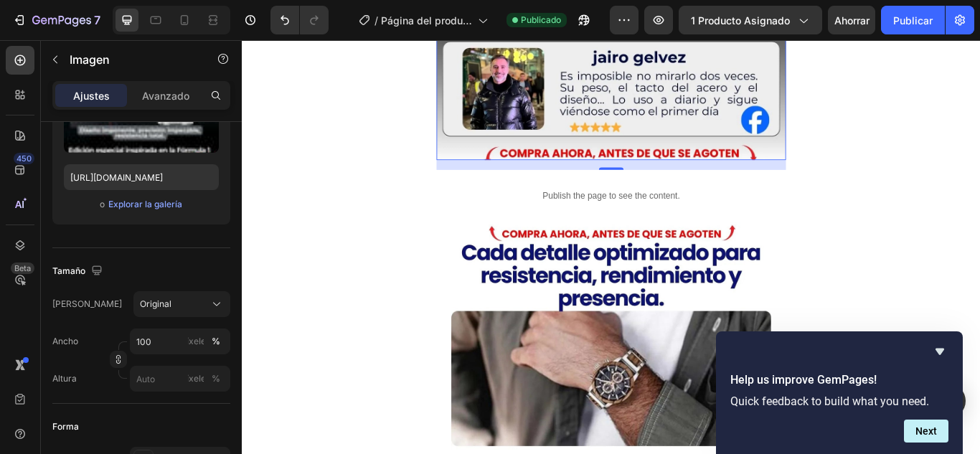 This screenshot has width=980, height=454. Describe the element at coordinates (65, 426) in the screenshot. I see `font: Forma` at that location.